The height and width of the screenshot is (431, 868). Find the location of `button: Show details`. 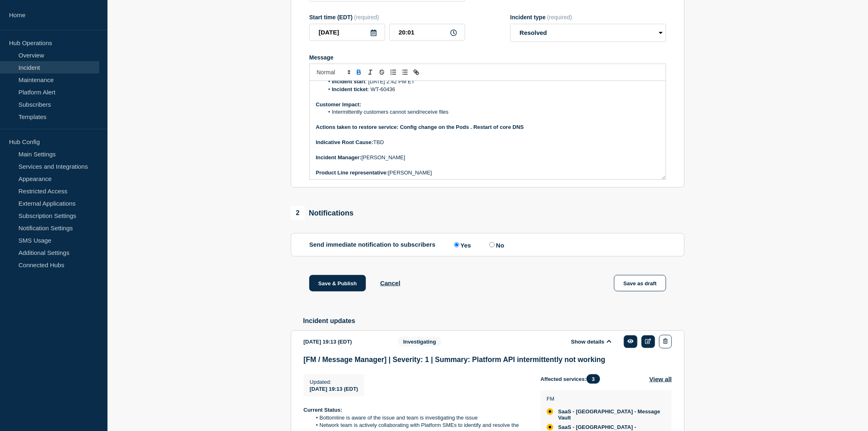

button: Show details is located at coordinates (591, 341).